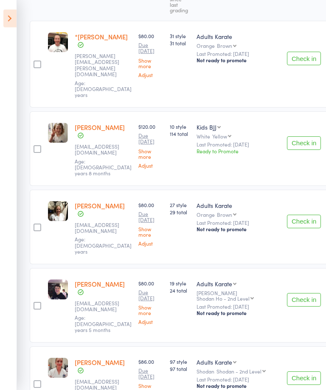 Image resolution: width=326 pixels, height=390 pixels. I want to click on div: $120.00, so click(150, 146).